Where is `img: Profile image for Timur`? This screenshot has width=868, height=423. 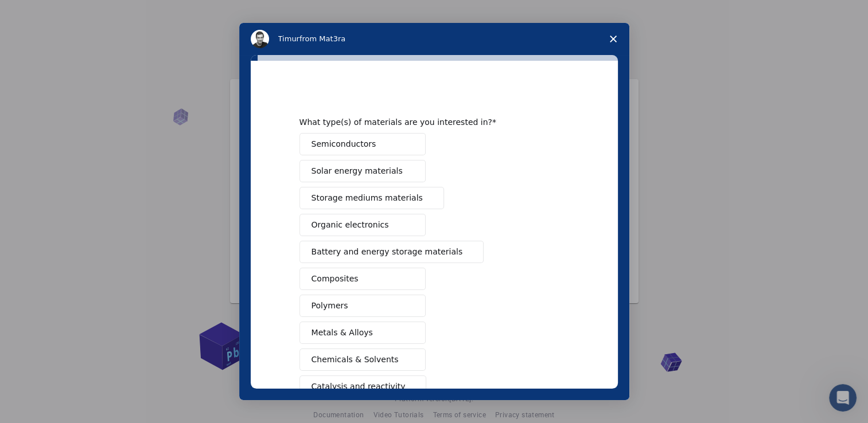
img: Profile image for Timur is located at coordinates (260, 39).